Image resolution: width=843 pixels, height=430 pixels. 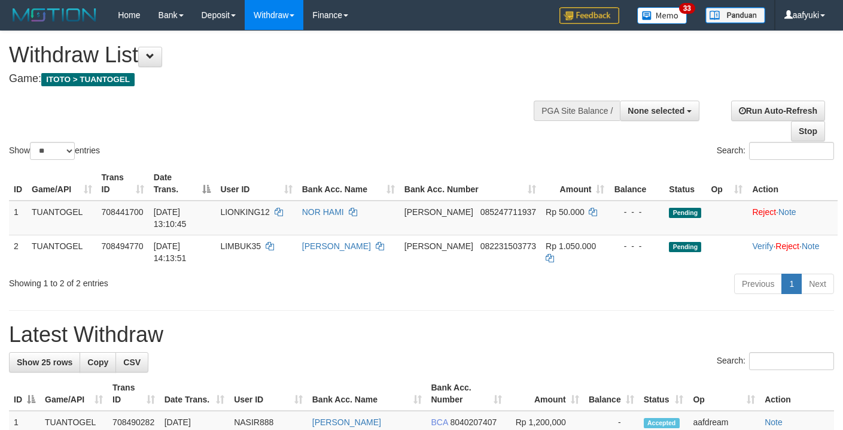 I want to click on span: BCA, so click(x=440, y=422).